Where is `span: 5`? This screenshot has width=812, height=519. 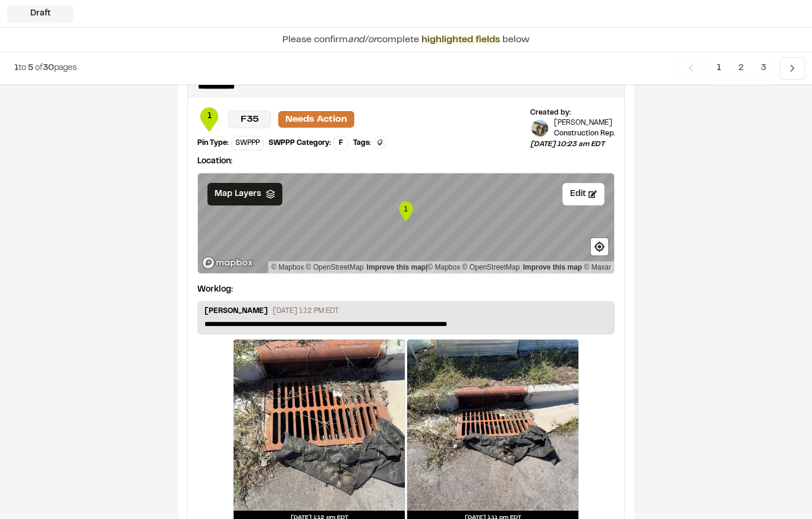
span: 5 is located at coordinates (30, 68).